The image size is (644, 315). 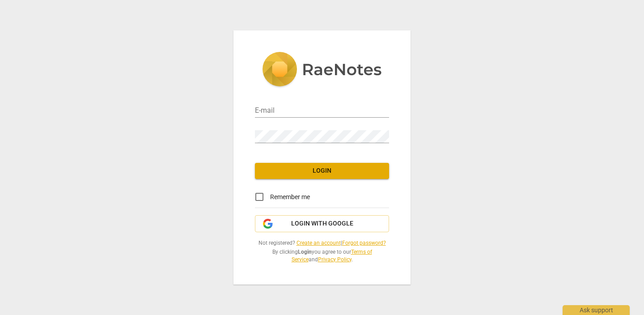 What do you see at coordinates (332, 256) in the screenshot?
I see `a: Terms of Service` at bounding box center [332, 256].